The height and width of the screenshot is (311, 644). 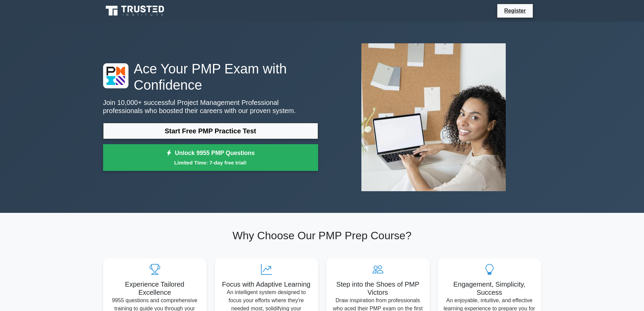 I want to click on h2: Why Choose Our PMP Prep Course?, so click(x=322, y=236).